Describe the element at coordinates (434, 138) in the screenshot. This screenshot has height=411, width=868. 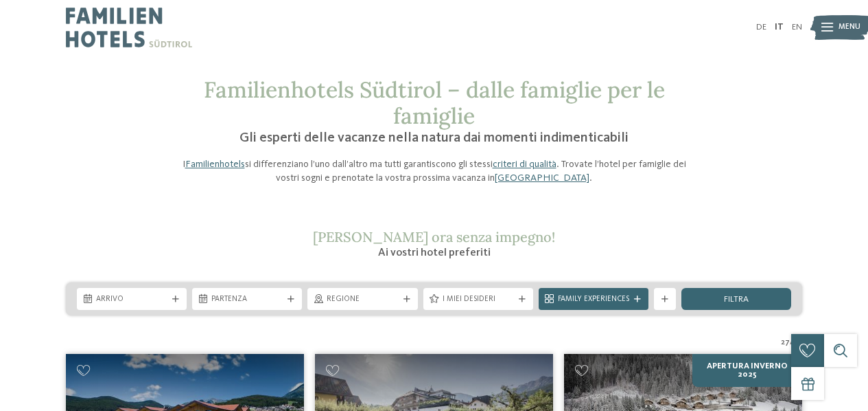
I see `span: Gli esperti delle vacanze nella natura dai momenti indimenticabili` at that location.